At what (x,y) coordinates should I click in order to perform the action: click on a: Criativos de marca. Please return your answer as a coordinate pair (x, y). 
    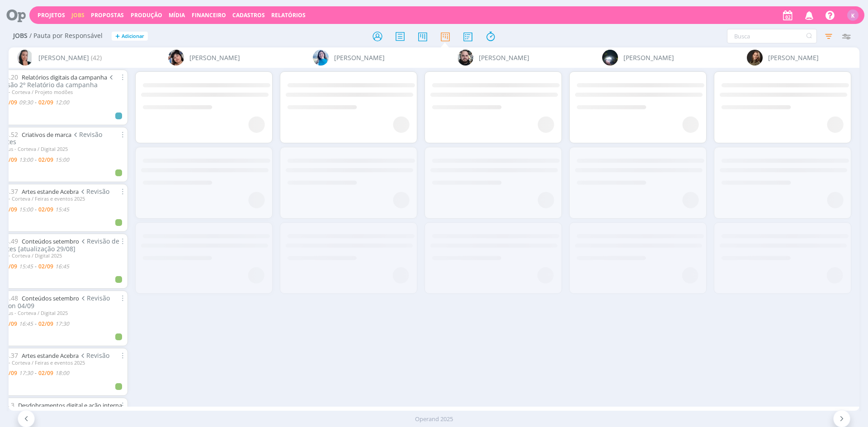
    Looking at the image, I should click on (47, 134).